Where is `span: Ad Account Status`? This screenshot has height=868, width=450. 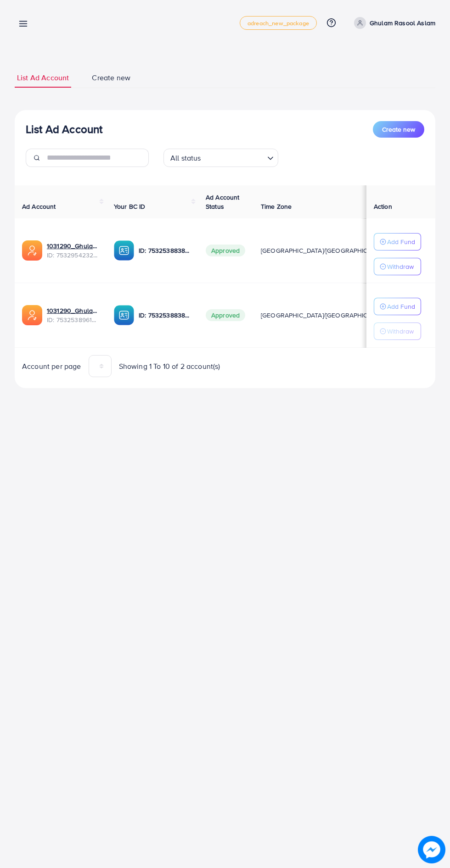 span: Ad Account Status is located at coordinates (223, 202).